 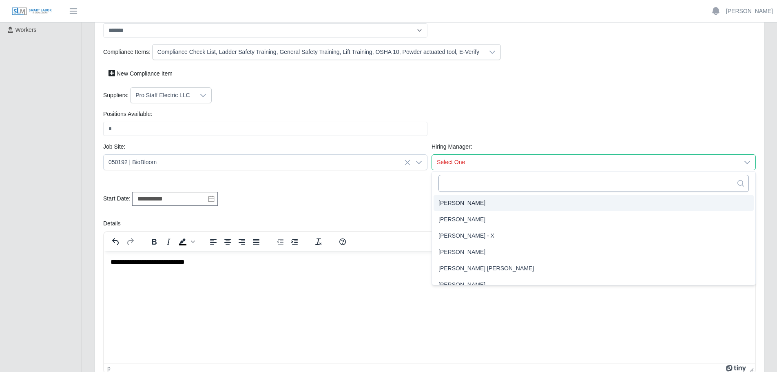 What do you see at coordinates (594, 252) in the screenshot?
I see `li: Aaron Hernandez` at bounding box center [594, 252].